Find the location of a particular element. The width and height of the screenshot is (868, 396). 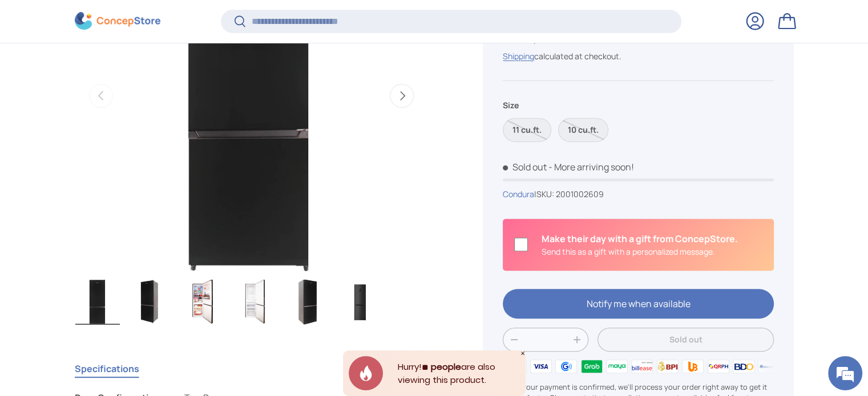

p: - More arriving soon! is located at coordinates (591, 167).